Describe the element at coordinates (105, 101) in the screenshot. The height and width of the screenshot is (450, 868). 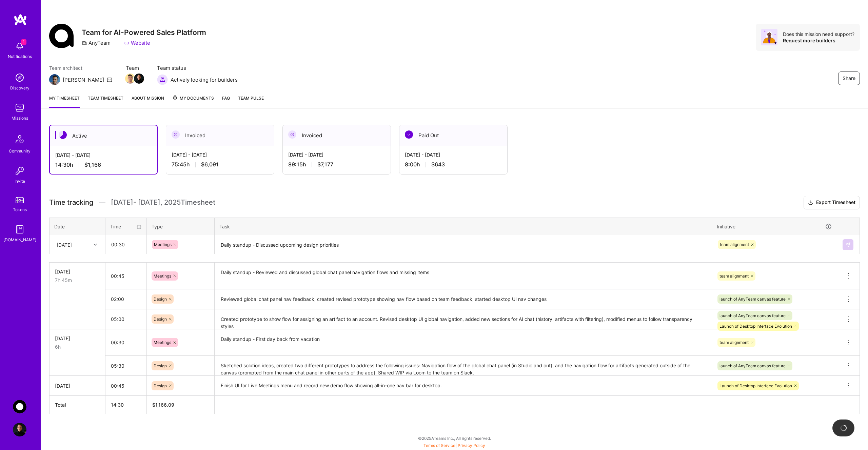
I see `a: Team timesheet` at that location.